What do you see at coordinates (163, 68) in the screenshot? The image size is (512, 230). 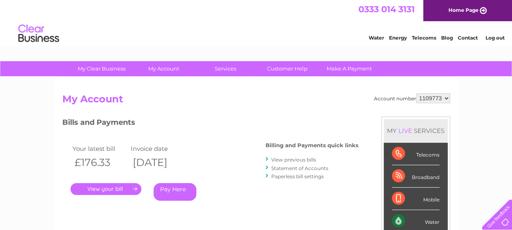 I see `a: My Account` at bounding box center [163, 68].